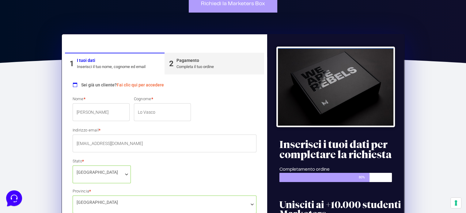 The image size is (466, 213). What do you see at coordinates (24, 164) in the screenshot?
I see `button: Home` at bounding box center [24, 164].